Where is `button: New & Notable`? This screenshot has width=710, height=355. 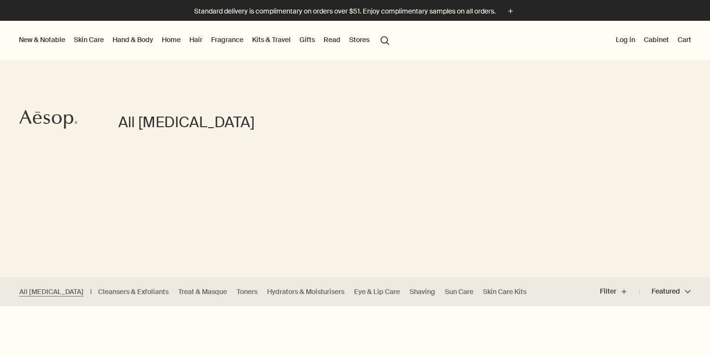
button: New & Notable is located at coordinates (42, 40).